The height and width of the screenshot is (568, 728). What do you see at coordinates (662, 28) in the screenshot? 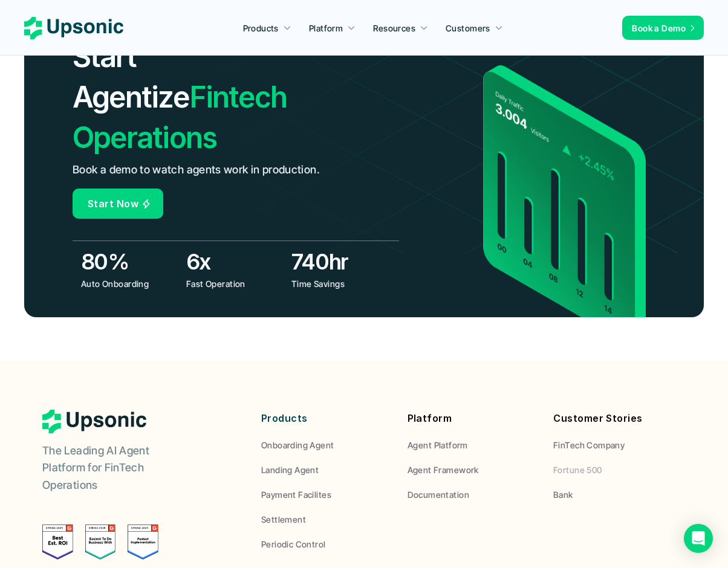
I see `a: Book a Demo` at bounding box center [662, 28].